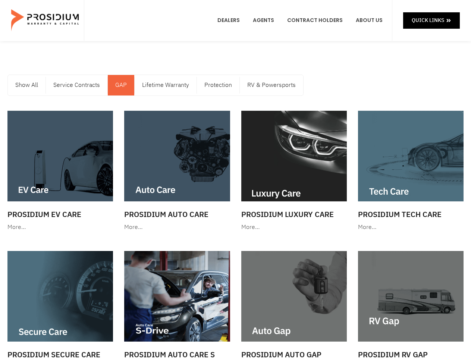  Describe the element at coordinates (76, 85) in the screenshot. I see `a: Service Contracts` at that location.